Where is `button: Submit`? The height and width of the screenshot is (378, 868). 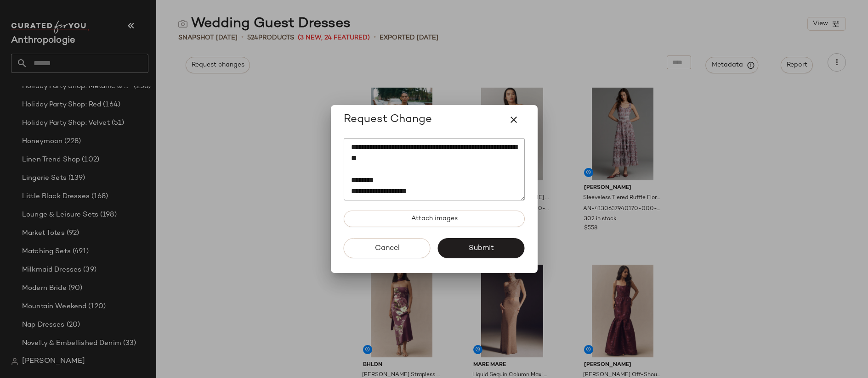
button: Submit is located at coordinates (481, 248).